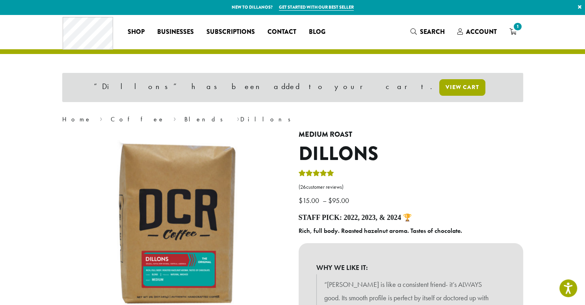  I want to click on span: Account, so click(482, 32).